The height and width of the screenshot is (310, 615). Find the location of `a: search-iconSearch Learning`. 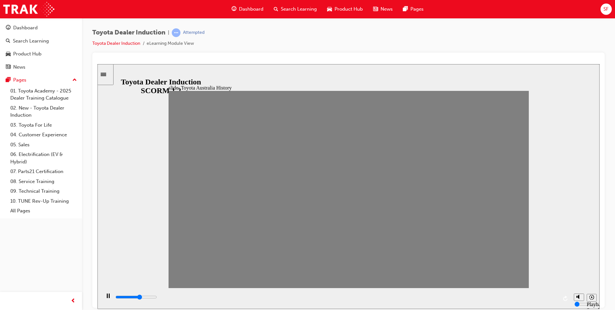

a: search-iconSearch Learning is located at coordinates (295, 9).